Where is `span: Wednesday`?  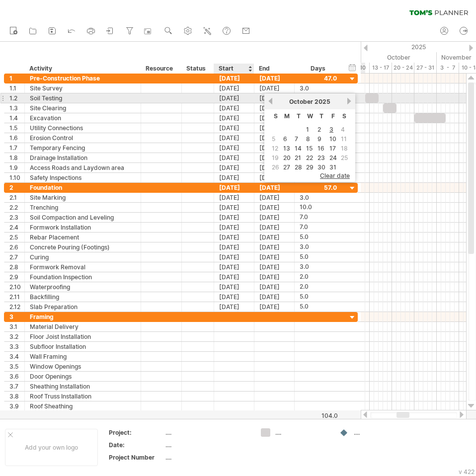 span: Wednesday is located at coordinates (310, 116).